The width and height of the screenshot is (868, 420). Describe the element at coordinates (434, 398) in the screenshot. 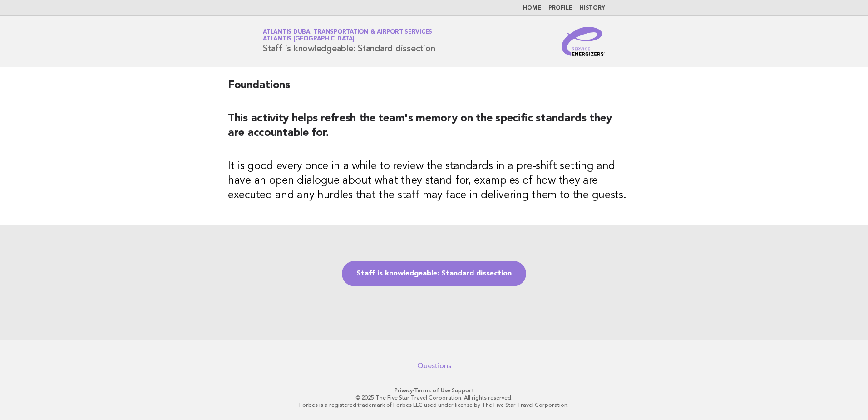

I see `p: © 2025 The Five Star Travel Corporation. All rights reserved.` at that location.